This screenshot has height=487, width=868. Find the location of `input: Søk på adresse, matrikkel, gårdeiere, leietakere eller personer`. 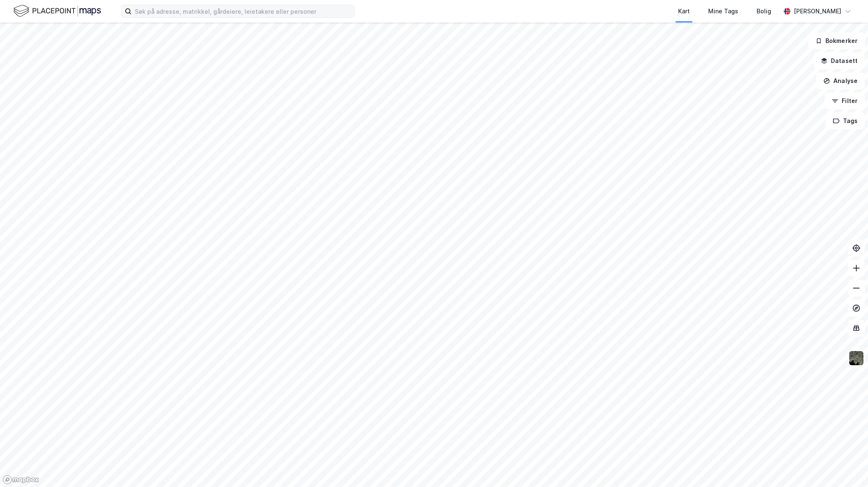

input: Søk på adresse, matrikkel, gårdeiere, leietakere eller personer is located at coordinates (243, 11).